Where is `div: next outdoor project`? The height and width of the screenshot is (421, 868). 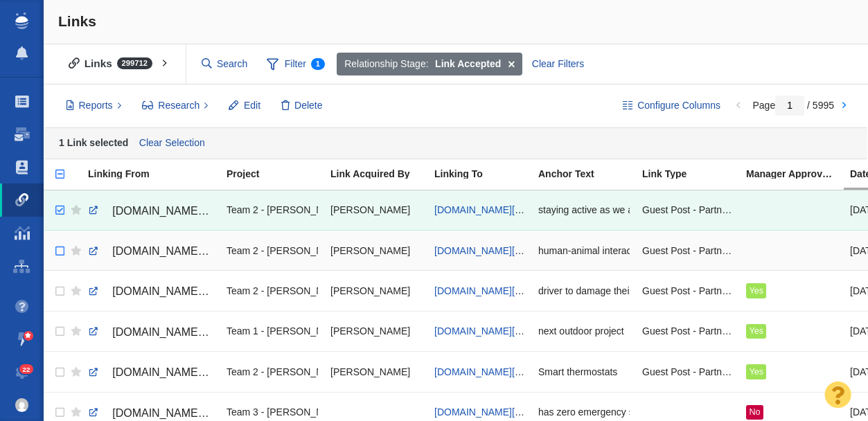
div: next outdoor project is located at coordinates (584, 331).